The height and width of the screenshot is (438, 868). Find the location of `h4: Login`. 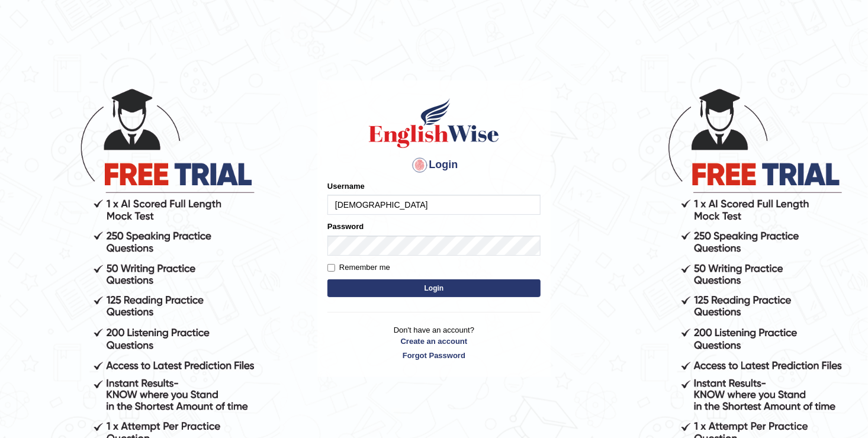

h4: Login is located at coordinates (434, 165).